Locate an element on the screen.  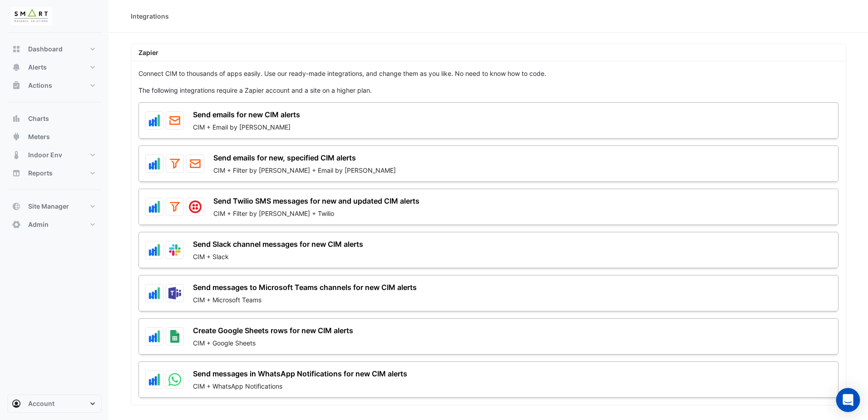
p: The following integrations require a Zapier account and a site on a higher plan. is located at coordinates (488, 90).